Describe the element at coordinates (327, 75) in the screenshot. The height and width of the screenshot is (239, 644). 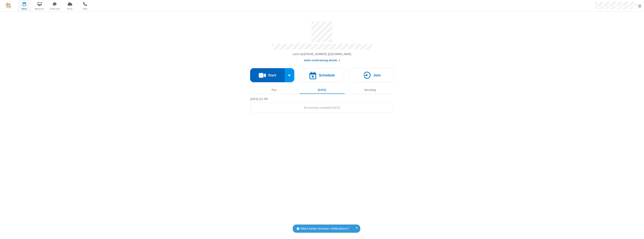
I see `h4: Schedule` at that location.